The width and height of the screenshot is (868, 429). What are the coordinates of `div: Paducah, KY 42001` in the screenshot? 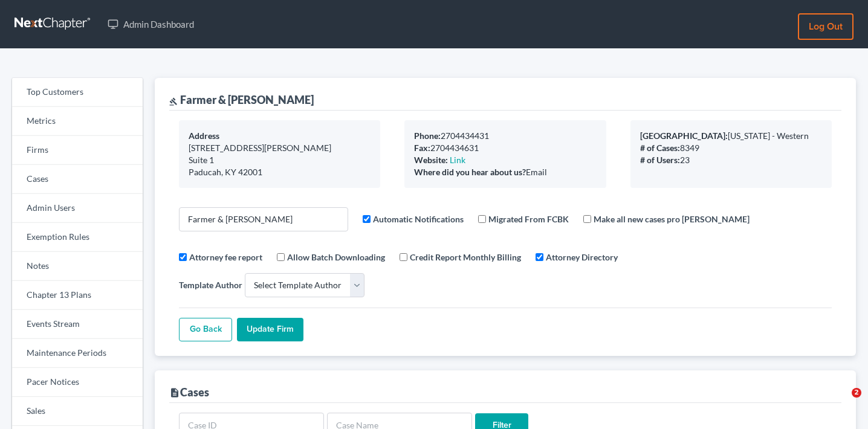 It's located at (279, 172).